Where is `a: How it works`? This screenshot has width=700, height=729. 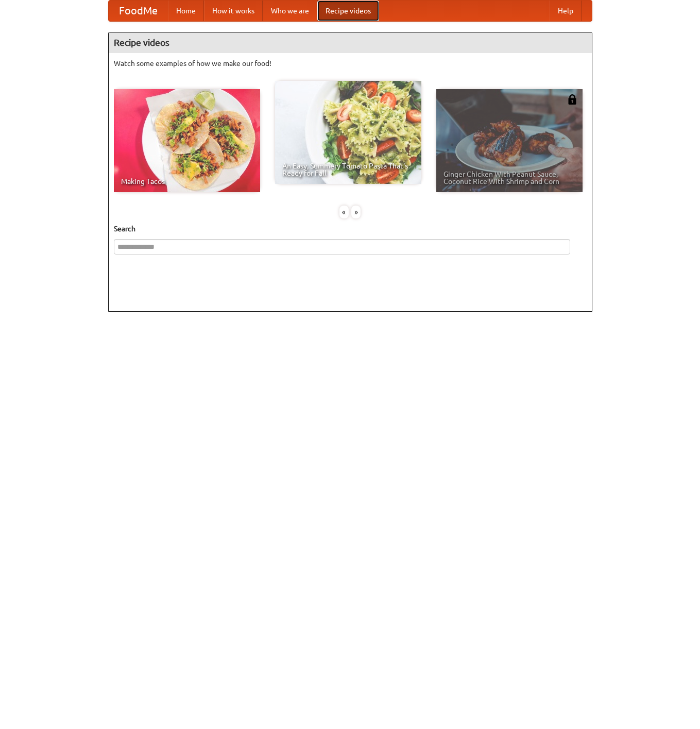 a: How it works is located at coordinates (234, 11).